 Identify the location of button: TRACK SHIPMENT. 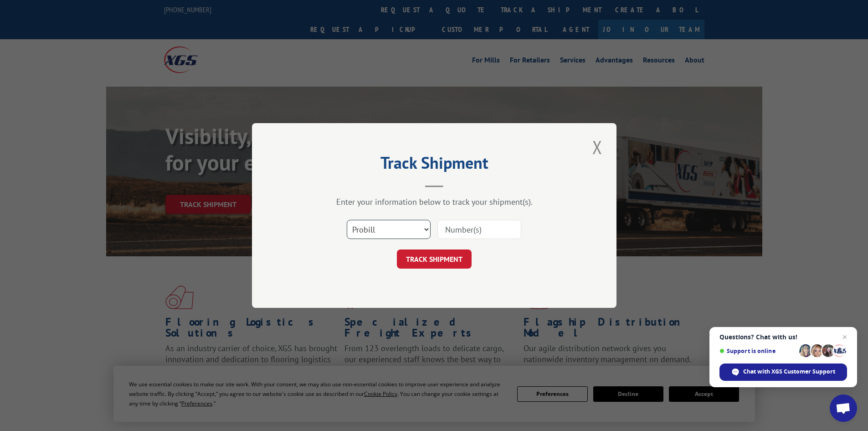
(434, 259).